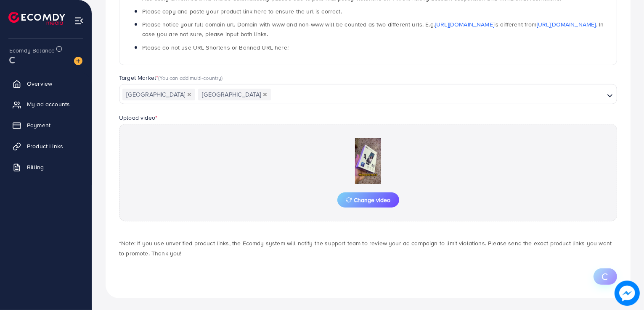 The width and height of the screenshot is (644, 310). Describe the element at coordinates (438, 94) in the screenshot. I see `input: Search for option` at that location.